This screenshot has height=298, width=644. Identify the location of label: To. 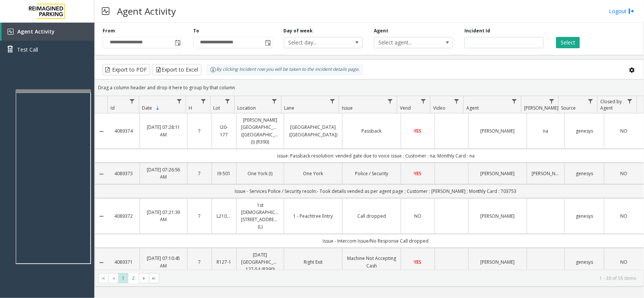
(196, 31).